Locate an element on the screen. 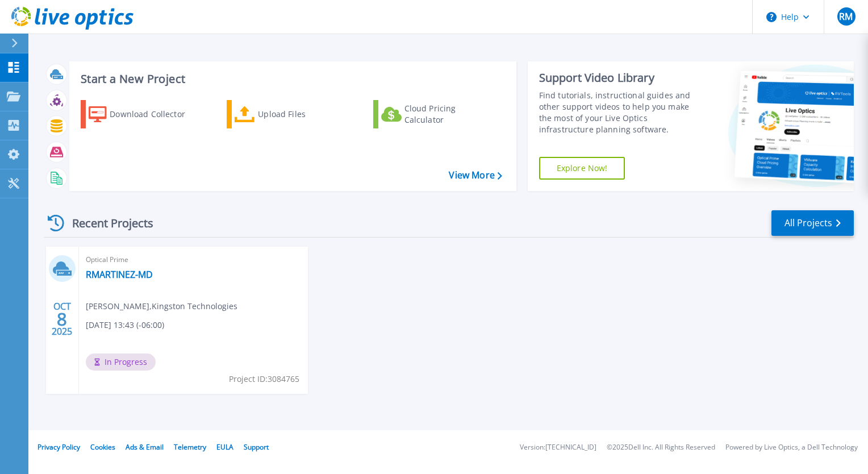  a: Upload Files is located at coordinates (290, 114).